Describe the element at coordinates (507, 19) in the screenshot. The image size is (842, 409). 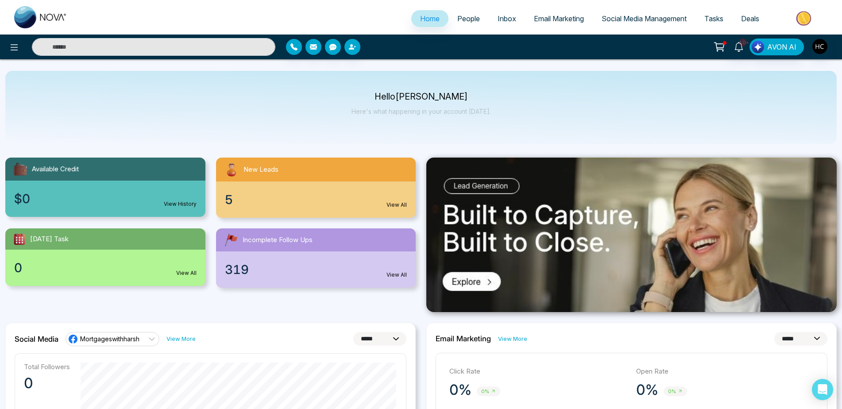
I see `span: Inbox` at that location.